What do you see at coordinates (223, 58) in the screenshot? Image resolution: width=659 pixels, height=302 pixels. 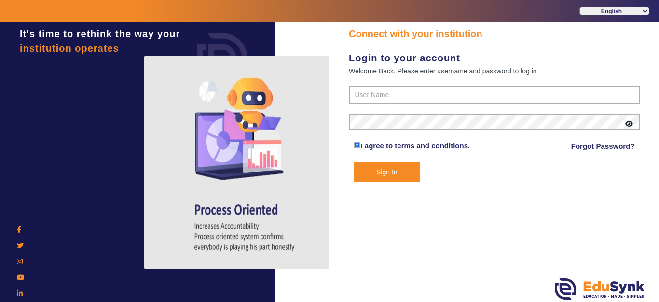 I see `img: login.png` at bounding box center [223, 58].